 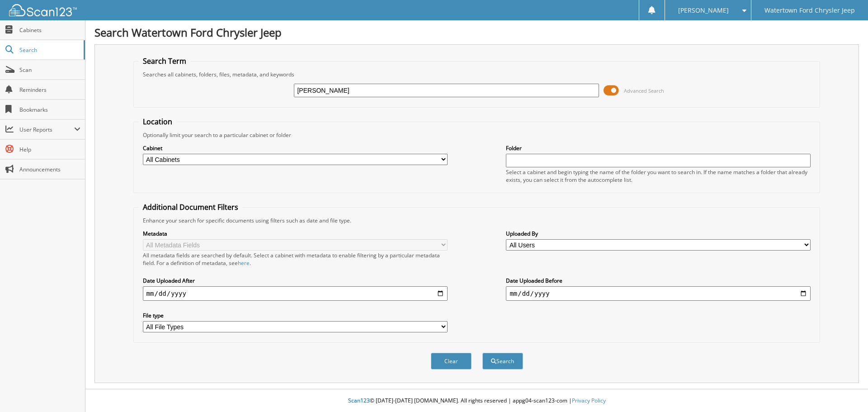 I want to click on span: Help, so click(x=49, y=149).